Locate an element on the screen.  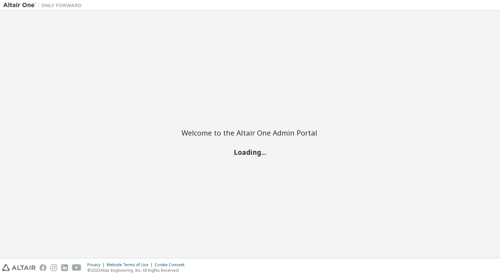
img: instagram.svg is located at coordinates (54, 268).